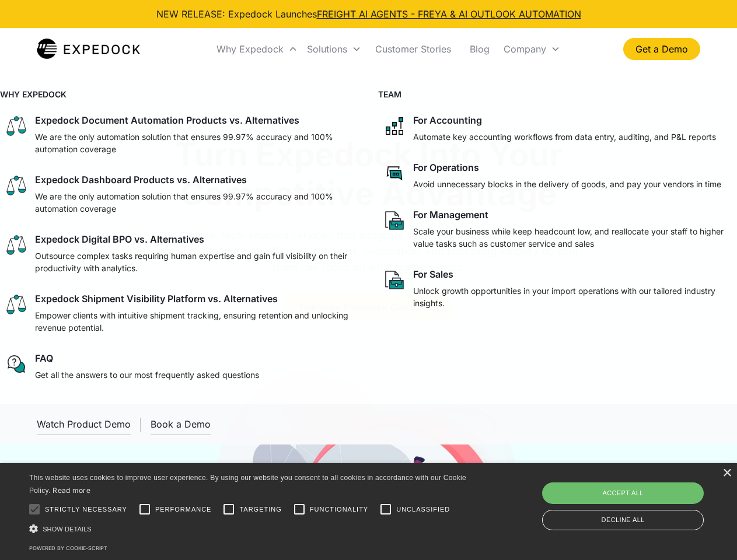  Describe the element at coordinates (451, 214) in the screenshot. I see `div: For Management` at that location.